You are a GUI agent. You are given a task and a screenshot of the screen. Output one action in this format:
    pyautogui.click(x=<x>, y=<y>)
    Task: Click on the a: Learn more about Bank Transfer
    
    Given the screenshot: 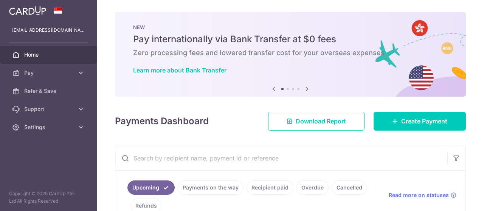 What is the action you would take?
    pyautogui.click(x=180, y=70)
    